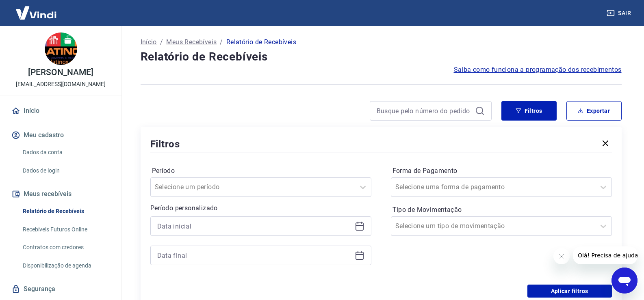  What do you see at coordinates (537, 70) in the screenshot?
I see `span: Saiba como funciona a programação dos recebimentos` at bounding box center [537, 70].